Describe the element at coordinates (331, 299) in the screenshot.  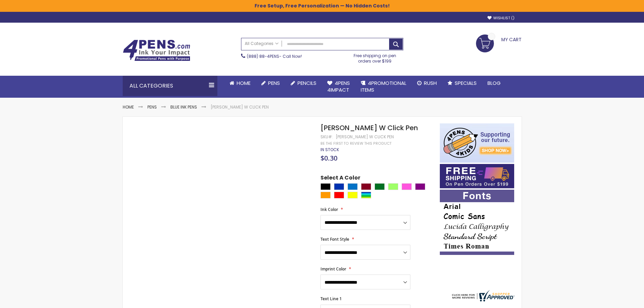
I see `span: Text Line 1` at that location.